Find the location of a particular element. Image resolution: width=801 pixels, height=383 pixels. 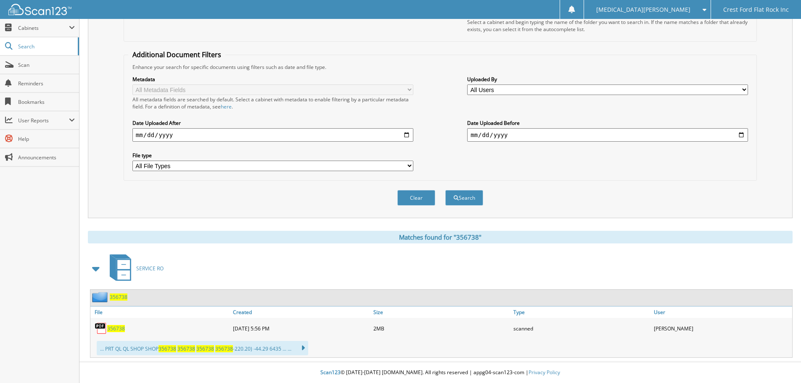

input: end is located at coordinates (608, 135).